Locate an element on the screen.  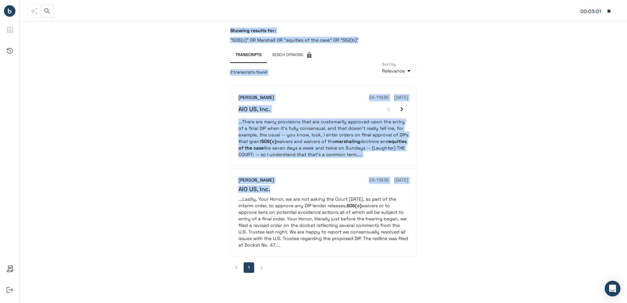
h6: Showing results for: is located at coordinates (323, 30).